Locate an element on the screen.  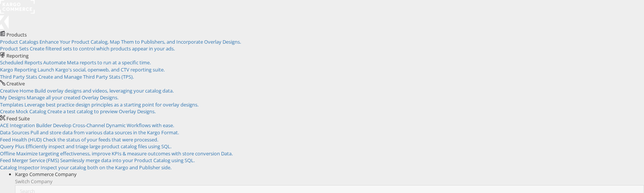
span: Inspect your catalog both on the Kargo and Publisher side. is located at coordinates (106, 167).